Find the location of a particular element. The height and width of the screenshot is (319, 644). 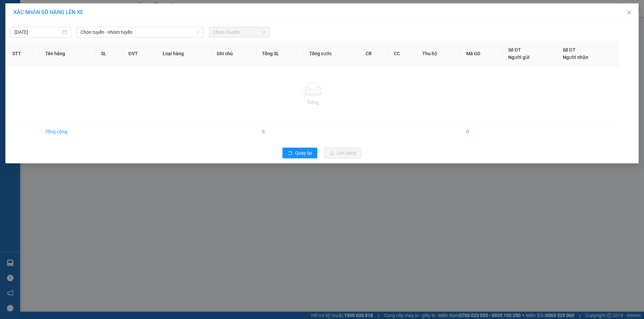

span: down is located at coordinates (198, 32).